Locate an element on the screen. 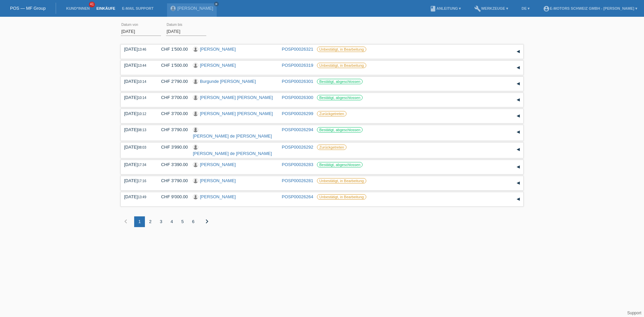 This screenshot has height=317, width=644. a: buildWerkzeuge ▾ is located at coordinates (491, 8).